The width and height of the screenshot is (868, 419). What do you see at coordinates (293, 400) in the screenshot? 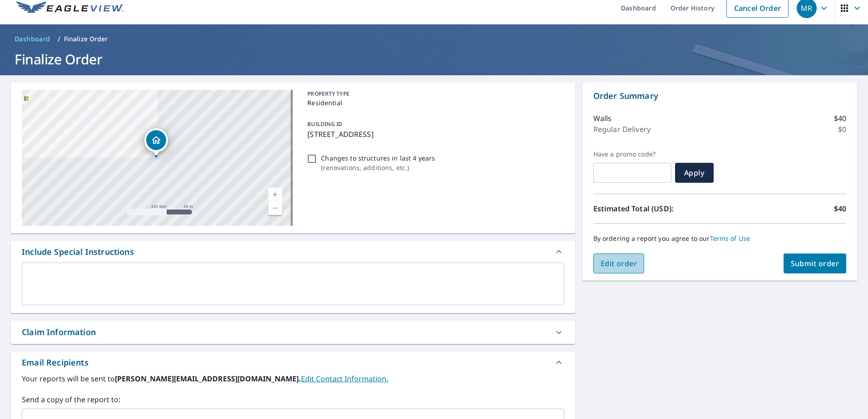
I see `label: Send a copy of the report to:` at bounding box center [293, 400].